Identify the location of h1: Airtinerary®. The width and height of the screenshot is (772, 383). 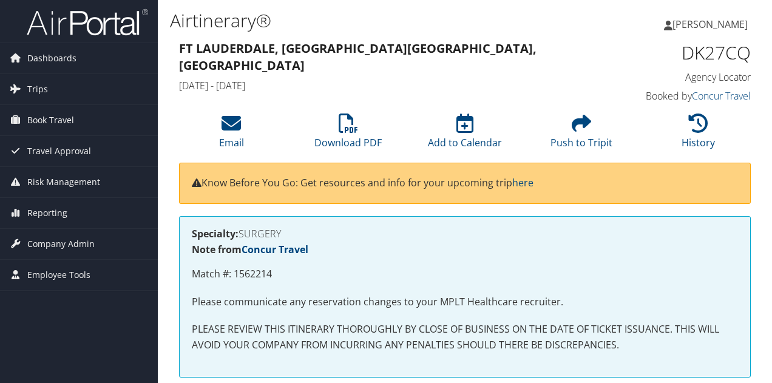
(366, 21).